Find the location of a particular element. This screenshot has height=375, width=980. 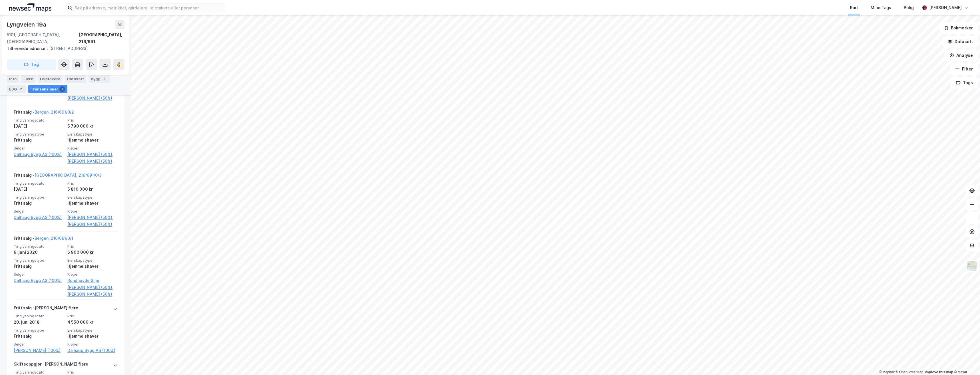

button: Tag is located at coordinates (31, 65).